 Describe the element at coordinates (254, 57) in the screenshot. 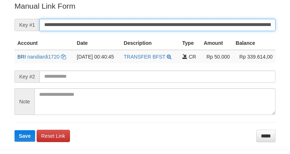

I see `td: Rp 339.614,00` at that location.